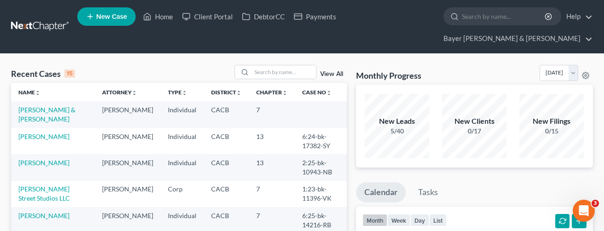 This screenshot has width=604, height=231. Describe the element at coordinates (320, 194) in the screenshot. I see `td: 1:23-bk-11396-VK` at that location.